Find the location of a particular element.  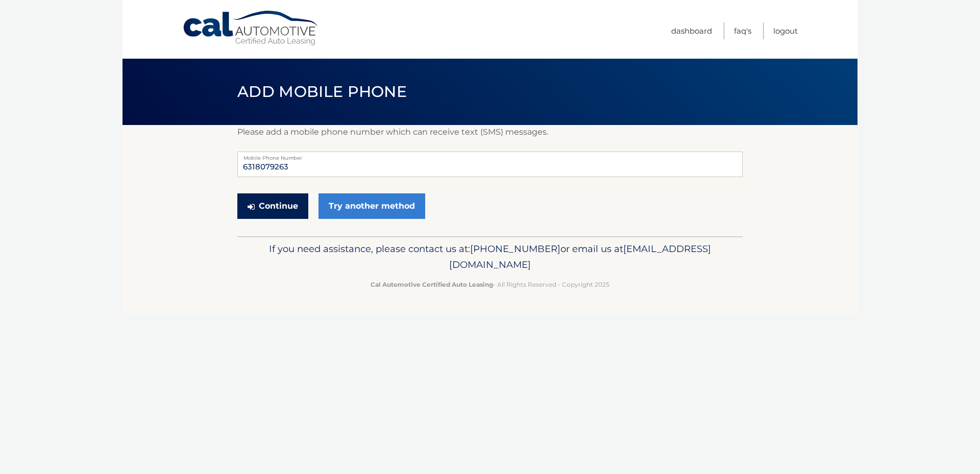

a: Dashboard is located at coordinates (691, 31).